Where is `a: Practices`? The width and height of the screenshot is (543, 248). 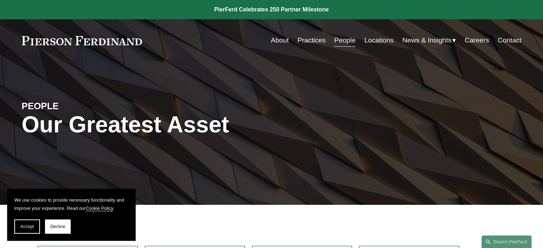 a: Practices is located at coordinates (311, 40).